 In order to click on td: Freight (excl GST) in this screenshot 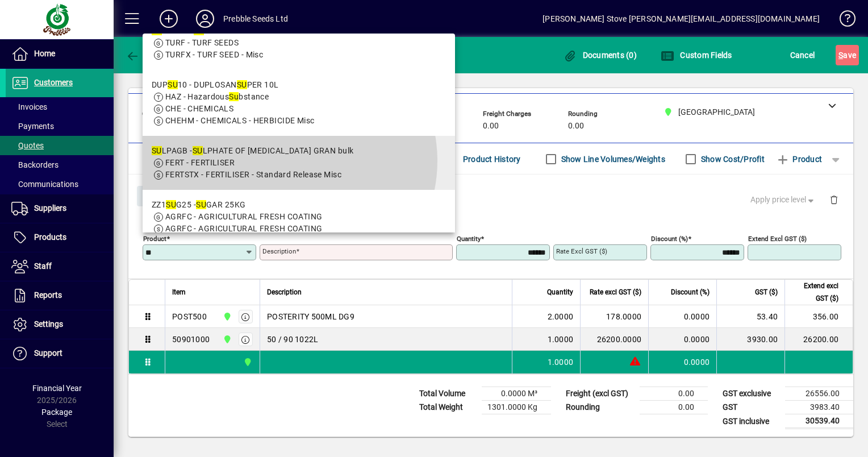, I will do `click(600, 394)`.